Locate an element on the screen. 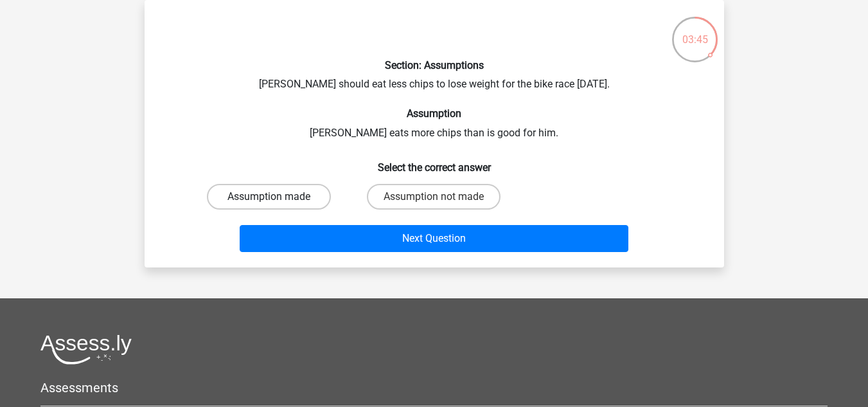 The image size is (868, 407). button: Next Question is located at coordinates (433, 239).